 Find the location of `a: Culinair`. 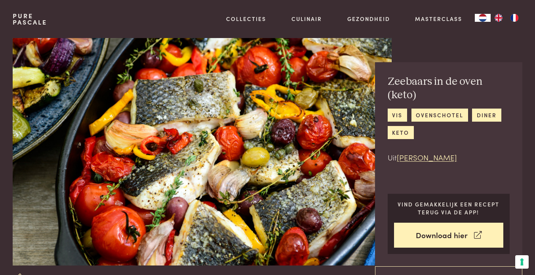

a: Culinair is located at coordinates (307, 19).